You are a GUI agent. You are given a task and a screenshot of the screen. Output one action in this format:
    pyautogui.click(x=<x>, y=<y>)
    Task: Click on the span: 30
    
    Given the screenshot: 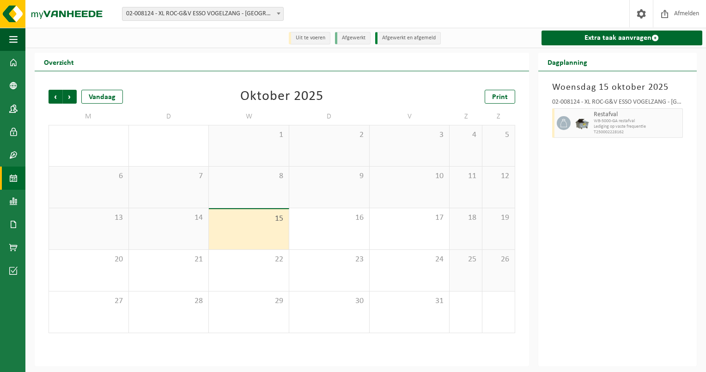 What is the action you would take?
    pyautogui.click(x=329, y=301)
    